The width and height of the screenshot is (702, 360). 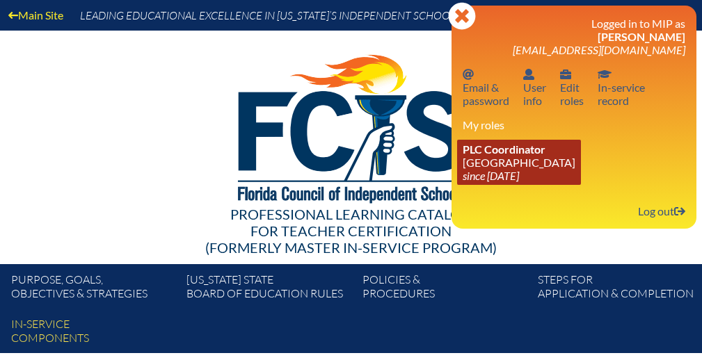 What do you see at coordinates (534, 87) in the screenshot?
I see `a: User infoUserinfo` at bounding box center [534, 87].